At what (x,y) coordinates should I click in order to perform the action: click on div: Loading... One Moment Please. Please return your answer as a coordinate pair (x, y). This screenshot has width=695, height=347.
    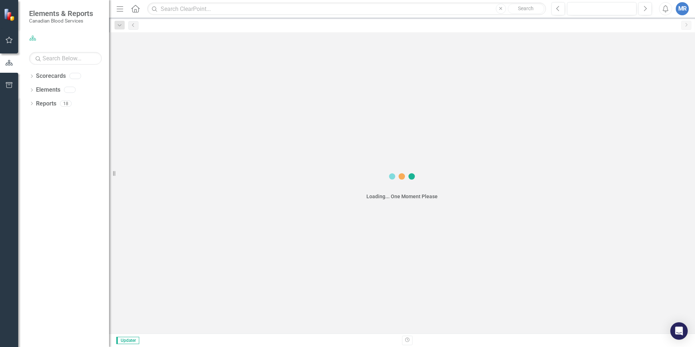
    Looking at the image, I should click on (402, 196).